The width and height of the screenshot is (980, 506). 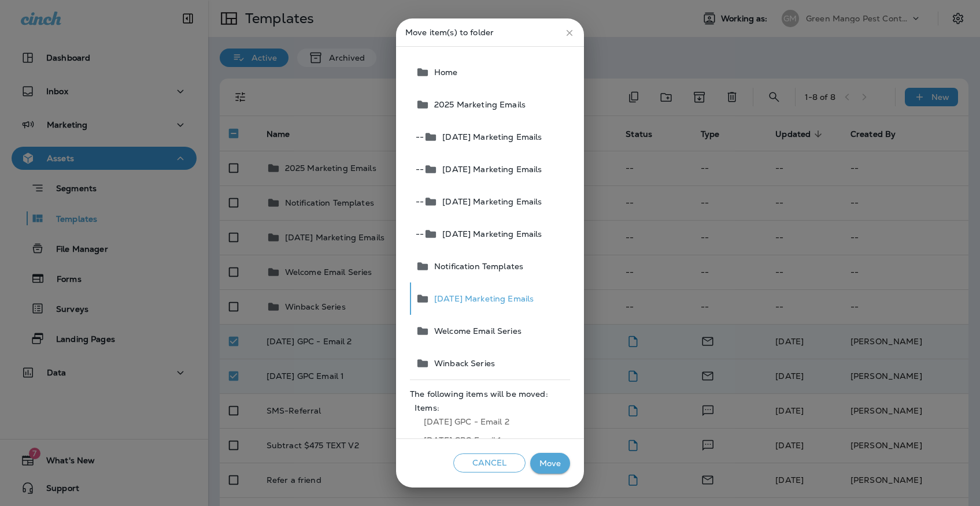 What do you see at coordinates (490, 33) in the screenshot?
I see `p: Move item(s) to folder` at bounding box center [490, 33].